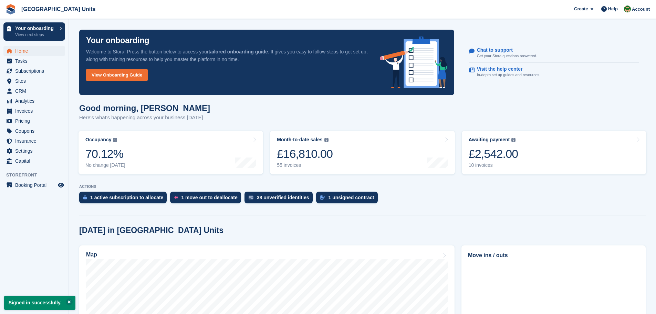 The width and height of the screenshot is (656, 314). Describe the element at coordinates (504, 50) in the screenshot. I see `p: Chat to support` at that location.